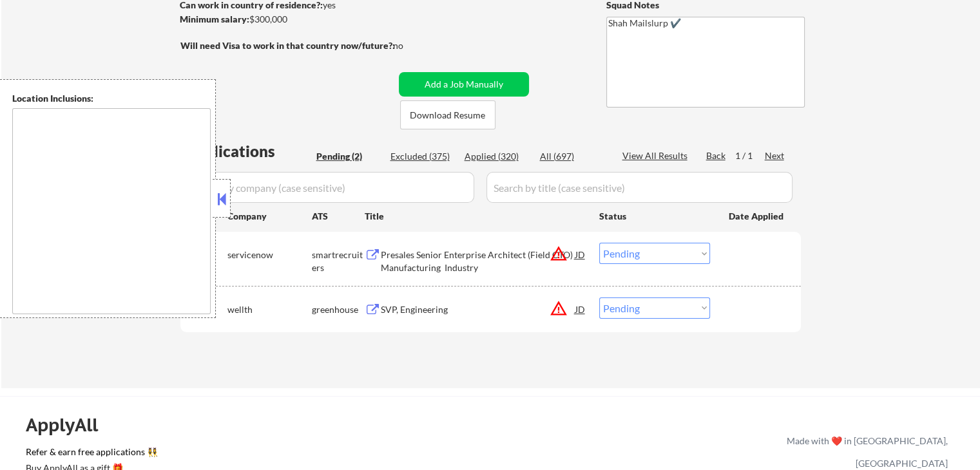 The image size is (980, 470). What do you see at coordinates (775, 156) in the screenshot?
I see `div: Next` at bounding box center [775, 156].